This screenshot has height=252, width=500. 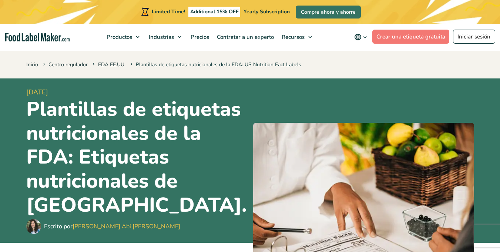 I want to click on a: Inicio, so click(x=32, y=64).